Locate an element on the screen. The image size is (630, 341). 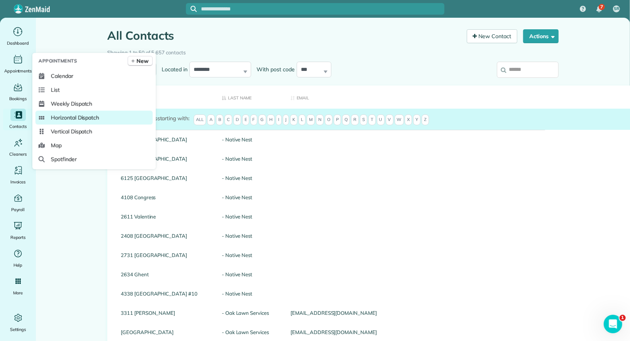
span: F is located at coordinates (254, 120).